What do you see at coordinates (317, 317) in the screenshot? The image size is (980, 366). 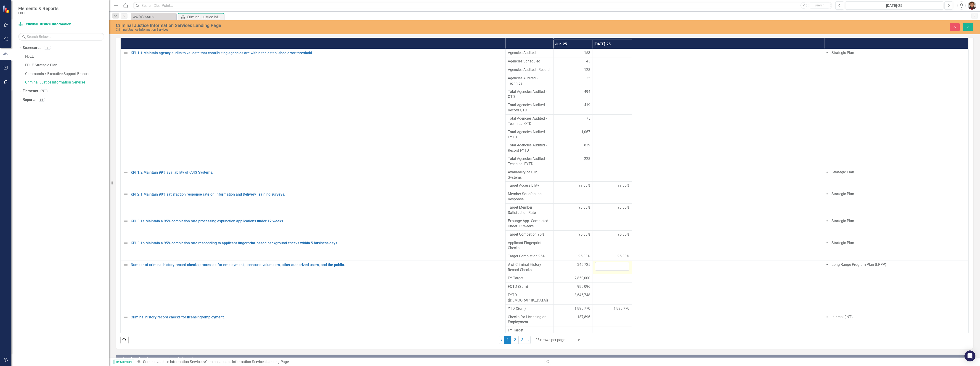 I see `a: Criminal history record checks for licensing/employment.` at bounding box center [317, 317].